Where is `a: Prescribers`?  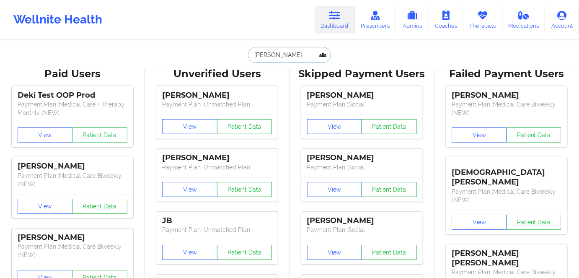 a: Prescribers is located at coordinates (375, 20).